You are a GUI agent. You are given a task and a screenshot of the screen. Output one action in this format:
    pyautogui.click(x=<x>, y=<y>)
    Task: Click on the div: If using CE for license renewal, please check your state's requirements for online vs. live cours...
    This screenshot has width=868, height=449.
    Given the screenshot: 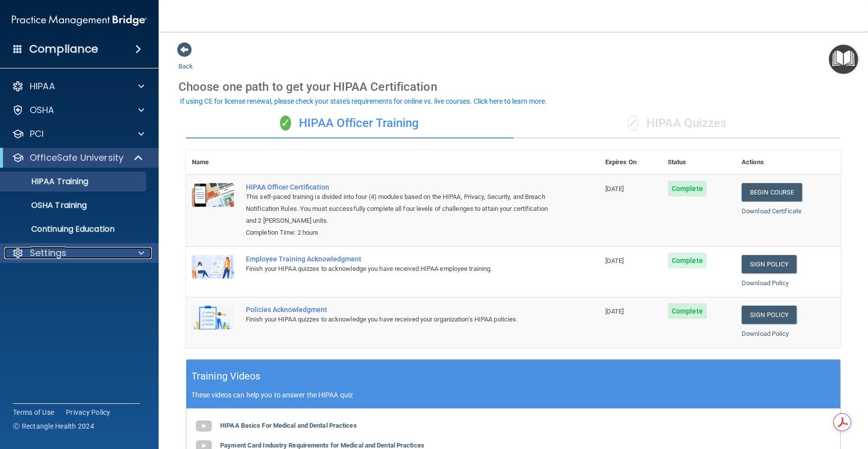 What is the action you would take?
    pyautogui.click(x=364, y=101)
    